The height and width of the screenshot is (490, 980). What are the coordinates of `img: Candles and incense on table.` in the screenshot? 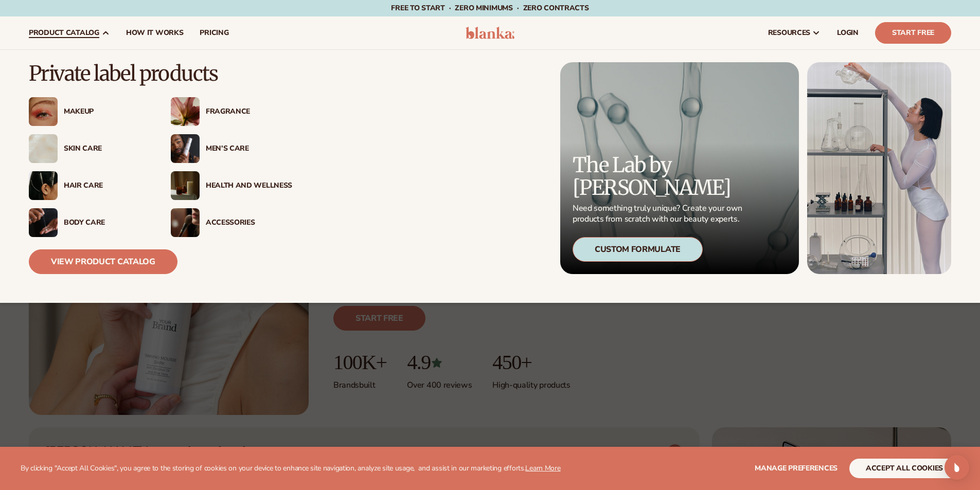 It's located at (185, 186).